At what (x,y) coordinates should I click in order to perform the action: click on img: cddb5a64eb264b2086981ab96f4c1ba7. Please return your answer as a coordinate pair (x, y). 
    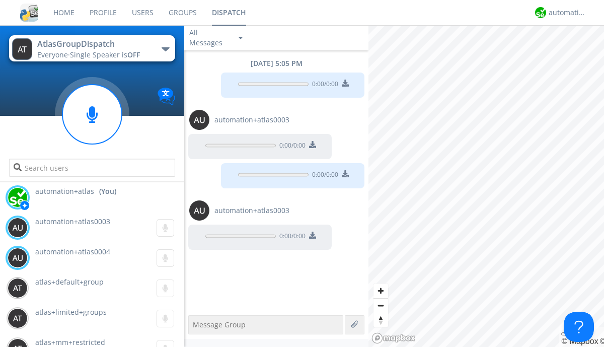
    Looking at the image, I should click on (29, 13).